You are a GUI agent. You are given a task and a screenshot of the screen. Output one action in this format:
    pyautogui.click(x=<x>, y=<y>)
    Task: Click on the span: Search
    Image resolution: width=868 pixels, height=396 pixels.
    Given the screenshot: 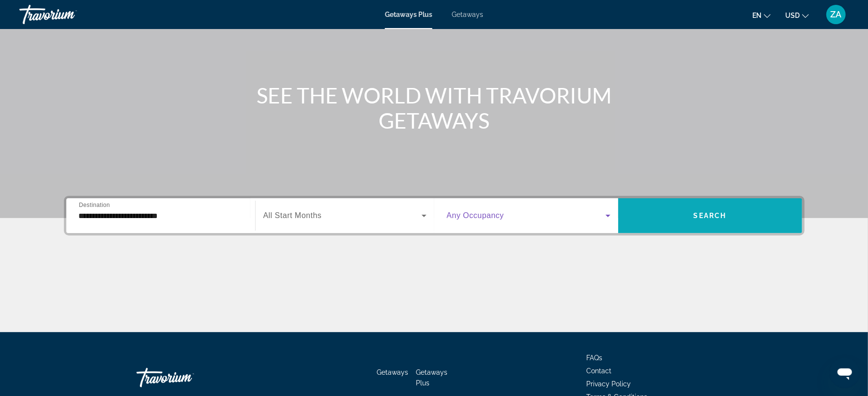 What is the action you would take?
    pyautogui.click(x=710, y=216)
    